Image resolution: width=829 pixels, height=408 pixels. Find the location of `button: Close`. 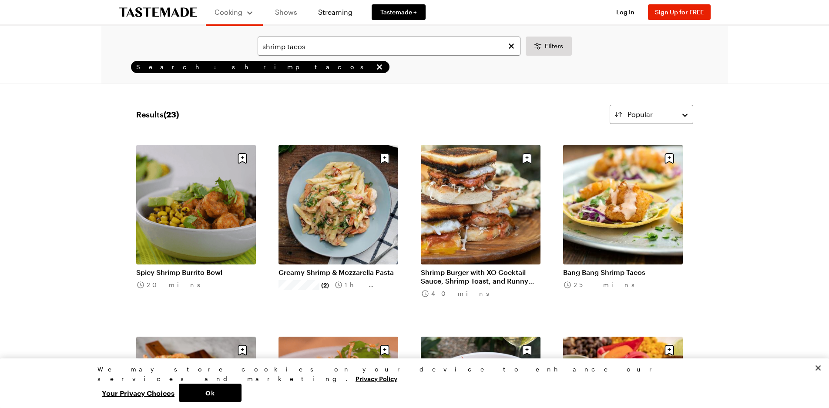

button: Close is located at coordinates (818, 368).